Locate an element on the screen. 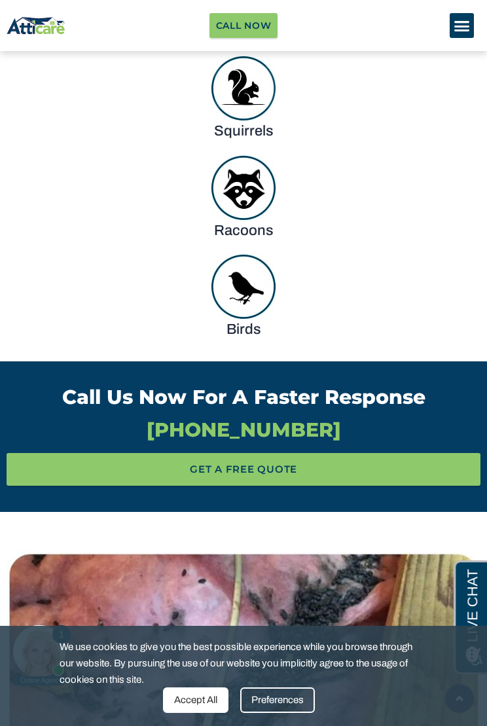  h4: Racoons is located at coordinates (243, 231).